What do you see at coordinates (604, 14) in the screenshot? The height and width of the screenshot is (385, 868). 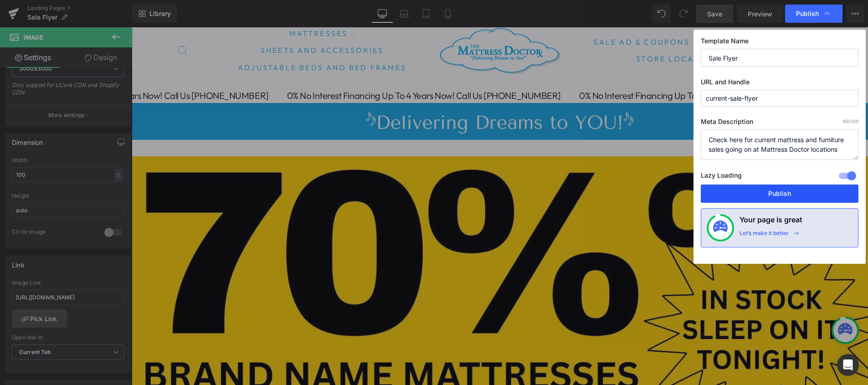 I see `a: Financing` at bounding box center [604, 14].